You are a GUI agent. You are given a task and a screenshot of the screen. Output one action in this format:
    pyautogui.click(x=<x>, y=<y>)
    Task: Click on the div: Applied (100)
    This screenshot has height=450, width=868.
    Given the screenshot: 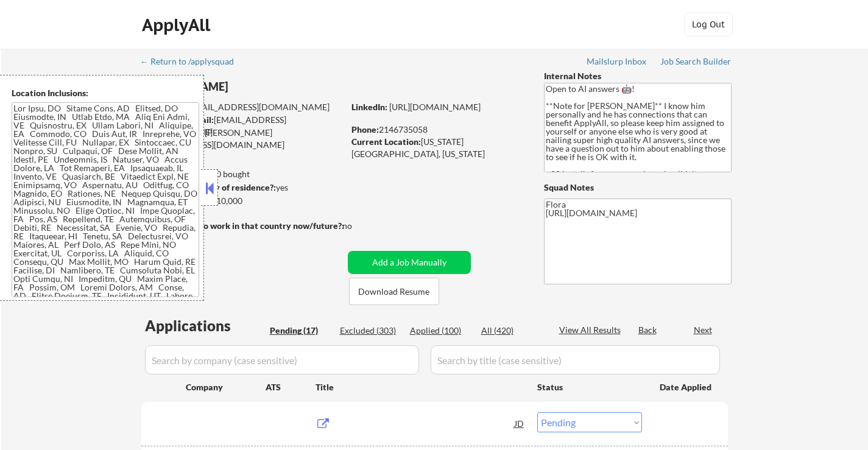 What is the action you would take?
    pyautogui.click(x=441, y=330)
    